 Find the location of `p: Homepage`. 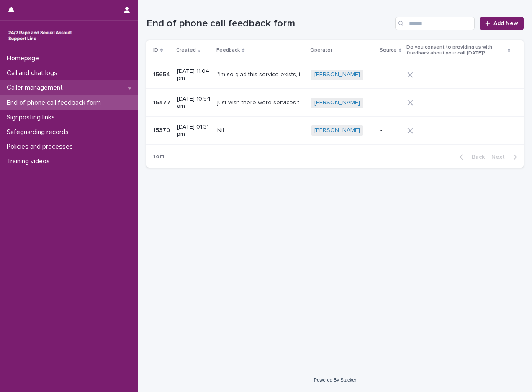

p: Homepage is located at coordinates (24, 58).